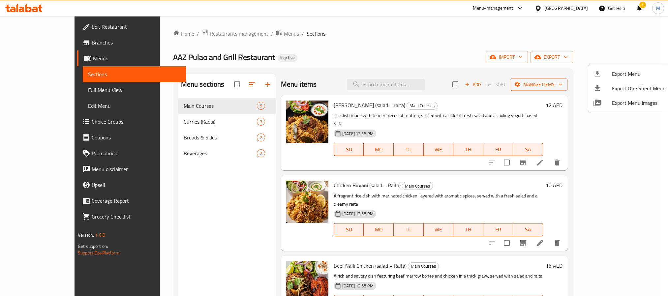 Image resolution: width=668 pixels, height=296 pixels. What do you see at coordinates (638, 88) in the screenshot?
I see `span: Export One Sheet Menu` at bounding box center [638, 88].